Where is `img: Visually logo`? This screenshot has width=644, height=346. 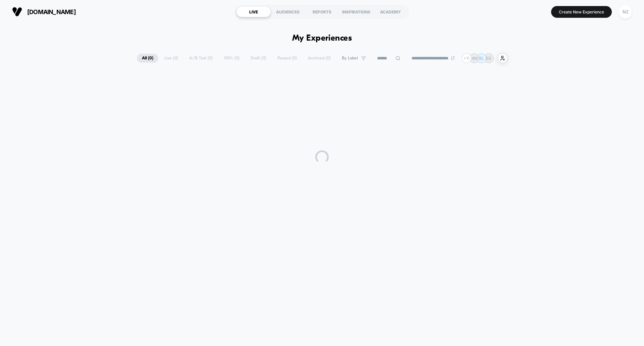
img: Visually logo is located at coordinates (17, 12).